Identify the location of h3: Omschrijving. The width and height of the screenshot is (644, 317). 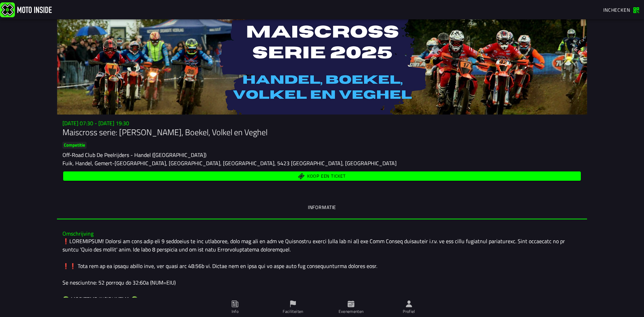
(322, 233).